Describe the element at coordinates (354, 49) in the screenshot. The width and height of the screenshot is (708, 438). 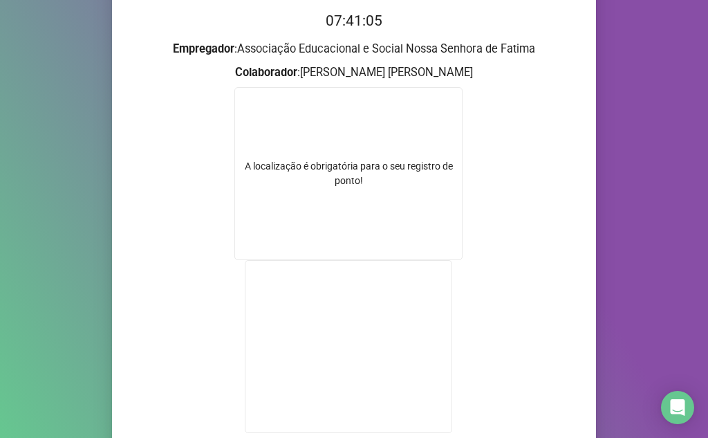
I see `h3: : Associação Educacional e Social Nossa Senhora de Fatima` at that location.